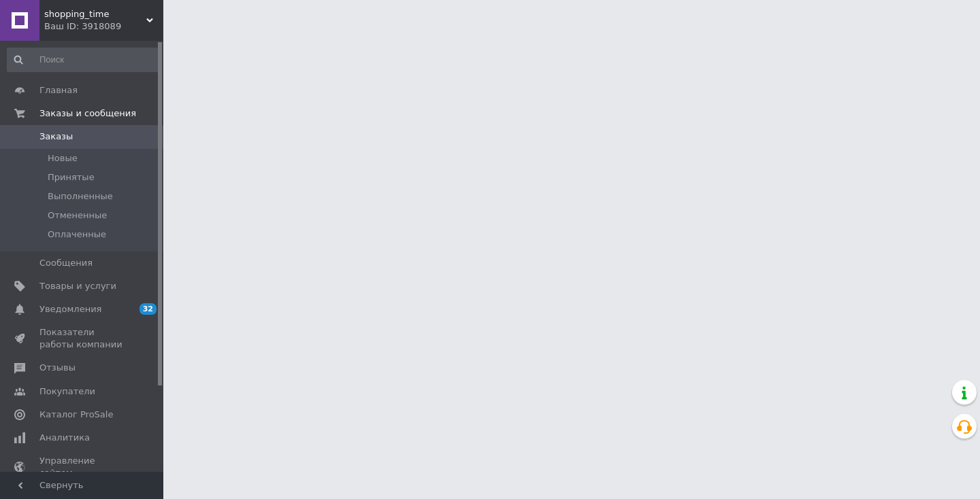 Image resolution: width=980 pixels, height=499 pixels. I want to click on span: shopping_time, so click(95, 14).